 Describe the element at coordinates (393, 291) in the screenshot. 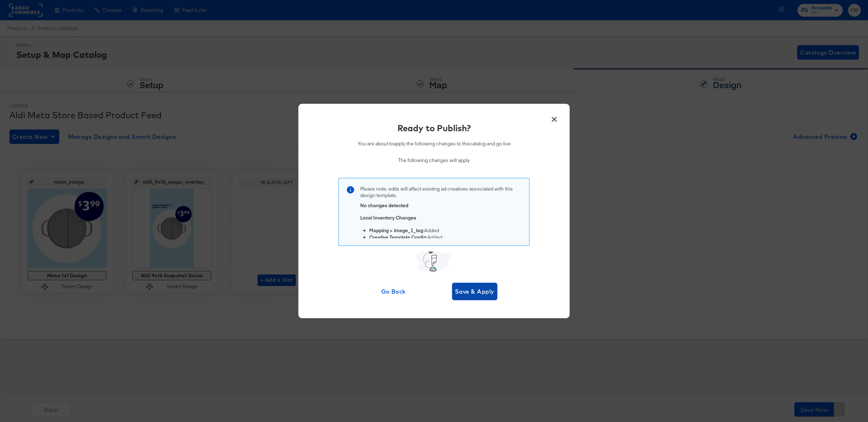

I see `span: Go Back` at that location.